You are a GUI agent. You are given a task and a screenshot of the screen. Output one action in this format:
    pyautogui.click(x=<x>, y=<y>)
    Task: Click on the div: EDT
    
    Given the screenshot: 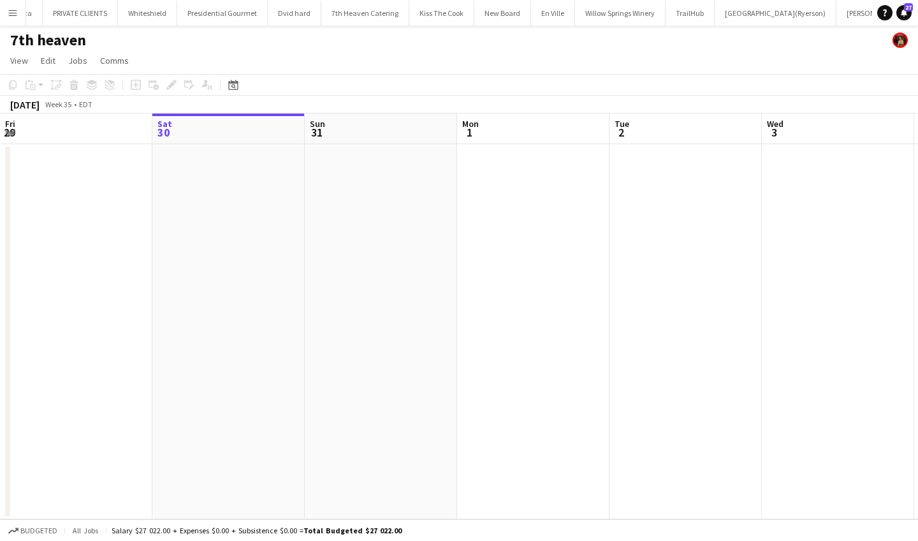 What is the action you would take?
    pyautogui.click(x=85, y=104)
    